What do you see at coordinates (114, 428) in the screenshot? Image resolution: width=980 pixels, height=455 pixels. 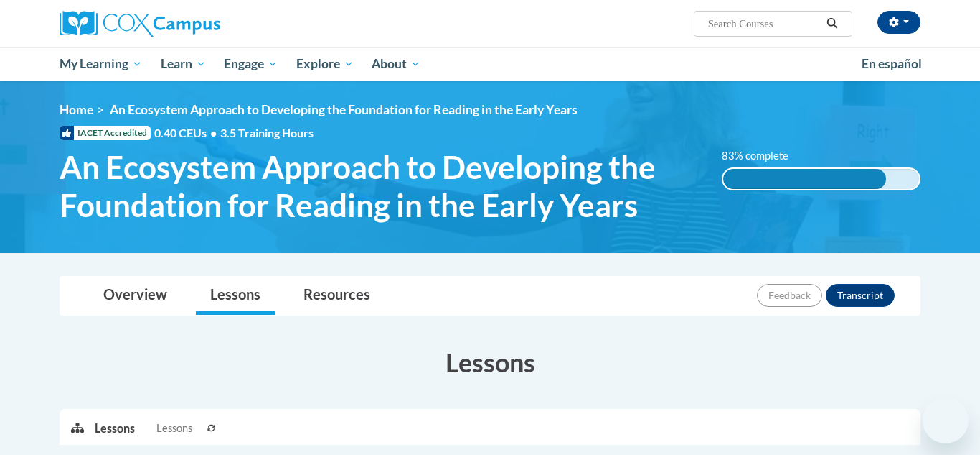 I see `p: Lessons` at bounding box center [114, 428].